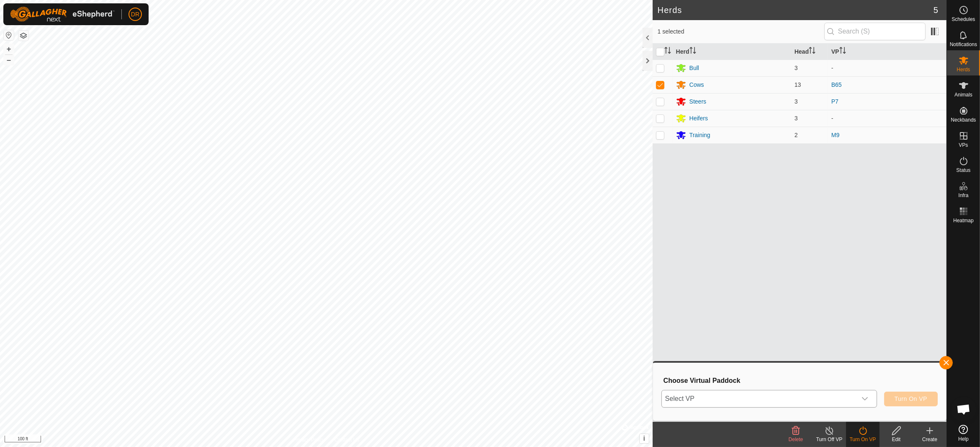  What do you see at coordinates (911, 399) in the screenshot?
I see `button: Turn On VP` at bounding box center [911, 399].